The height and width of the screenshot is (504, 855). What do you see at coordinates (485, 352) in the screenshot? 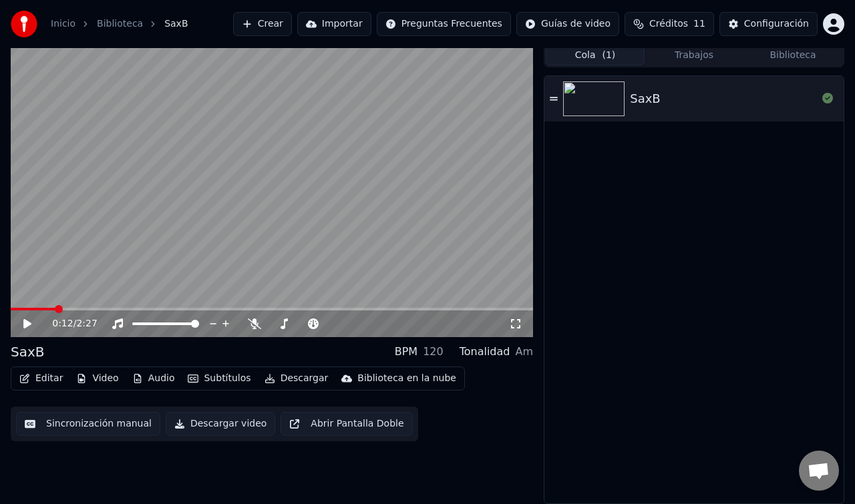
I see `div: Tonalidad` at bounding box center [485, 352].